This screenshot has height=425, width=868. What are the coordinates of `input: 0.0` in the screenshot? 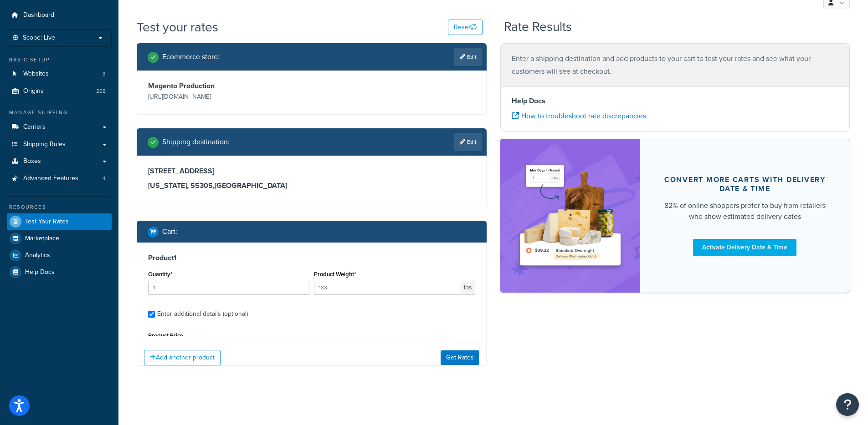 It's located at (229, 288).